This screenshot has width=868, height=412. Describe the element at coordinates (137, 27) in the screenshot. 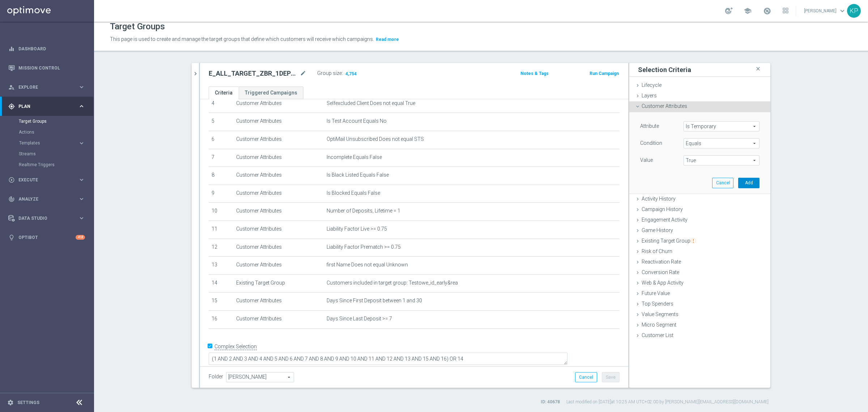

I see `h1: Target Groups` at that location.